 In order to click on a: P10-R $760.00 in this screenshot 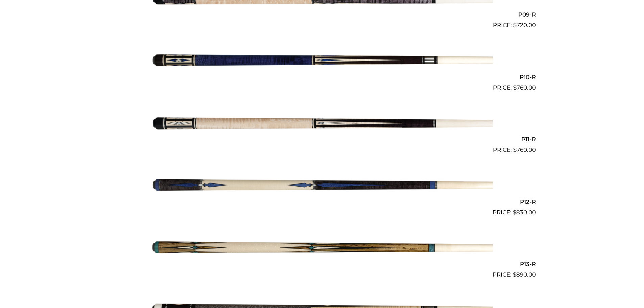, I will do `click(322, 63)`.